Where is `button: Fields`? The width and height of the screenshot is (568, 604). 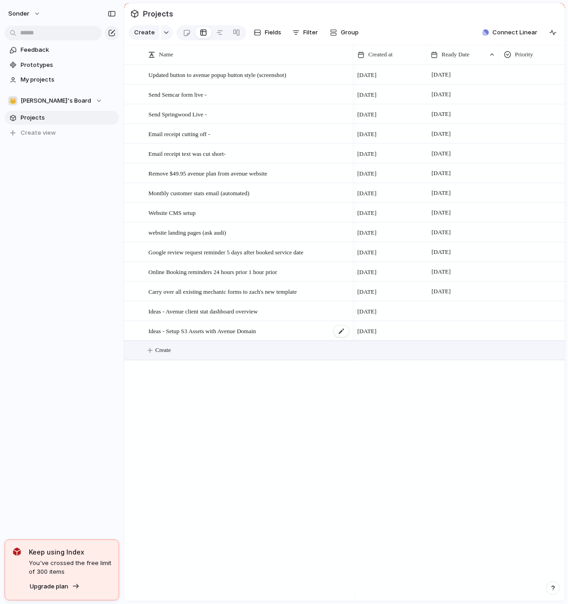
button: Fields is located at coordinates (268, 33).